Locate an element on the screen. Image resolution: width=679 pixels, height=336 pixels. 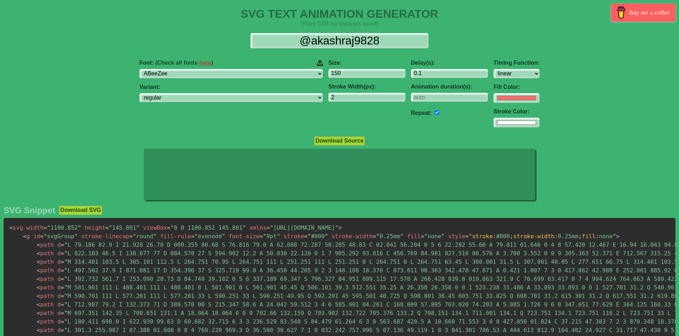
span: #000 0.25mm none is located at coordinates (542, 236).